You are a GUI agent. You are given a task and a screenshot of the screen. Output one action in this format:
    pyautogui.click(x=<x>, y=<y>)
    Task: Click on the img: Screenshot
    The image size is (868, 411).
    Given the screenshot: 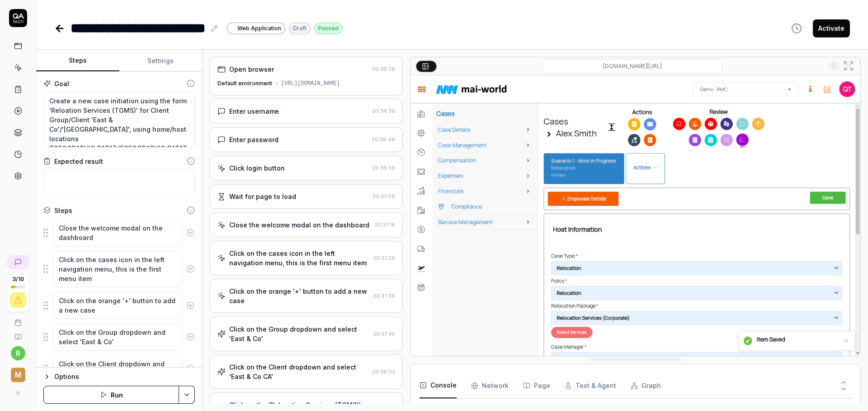 What is the action you would take?
    pyautogui.click(x=635, y=216)
    